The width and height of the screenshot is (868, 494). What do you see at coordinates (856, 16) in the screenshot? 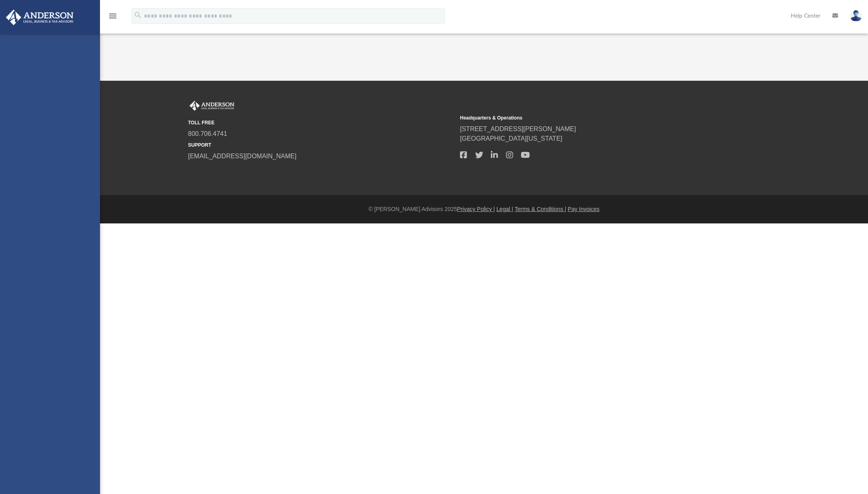
I see `img: User Pic` at bounding box center [856, 16].